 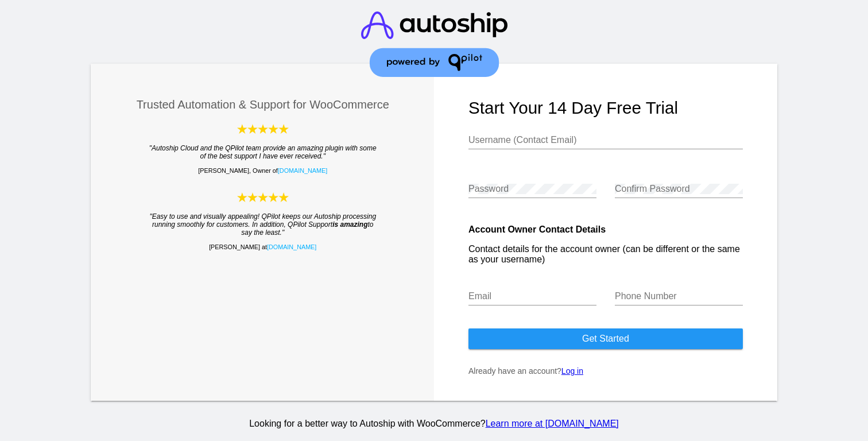 What do you see at coordinates (606, 371) in the screenshot?
I see `p: Already have an account?` at bounding box center [606, 371].